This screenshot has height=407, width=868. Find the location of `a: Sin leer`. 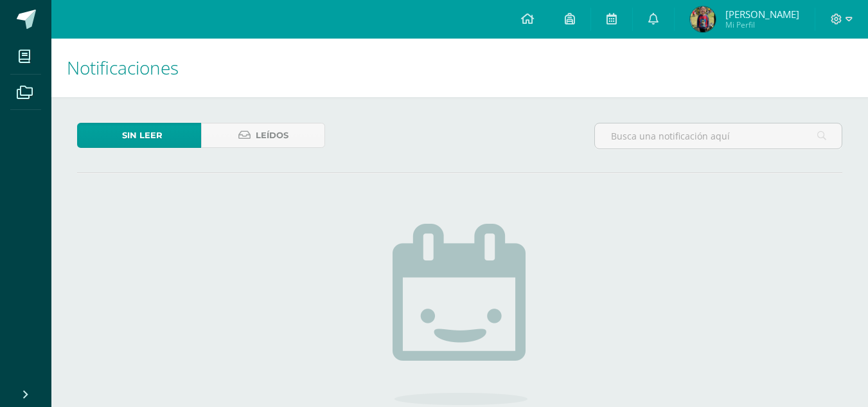

a: Sin leer is located at coordinates (139, 135).